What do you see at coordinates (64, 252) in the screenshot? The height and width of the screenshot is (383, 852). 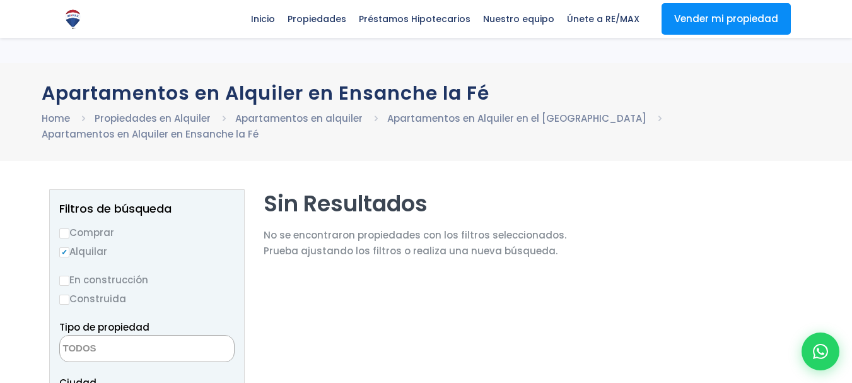 I see `input: Alquilar` at bounding box center [64, 252].